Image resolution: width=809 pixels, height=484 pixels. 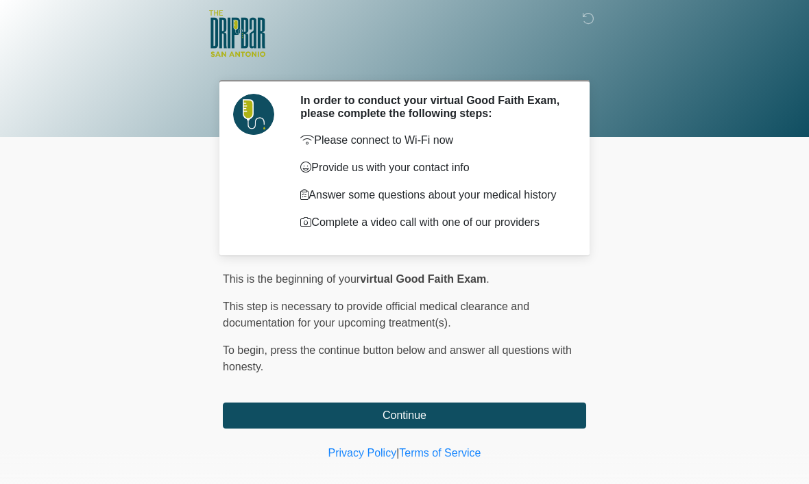 What do you see at coordinates (246, 350) in the screenshot?
I see `span: To begin,` at bounding box center [246, 350].